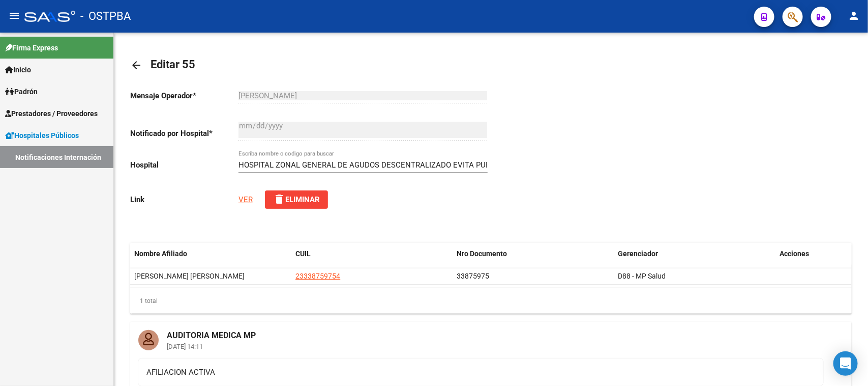  I want to click on datatable-header-cell: Nro Documento, so click(534, 254).